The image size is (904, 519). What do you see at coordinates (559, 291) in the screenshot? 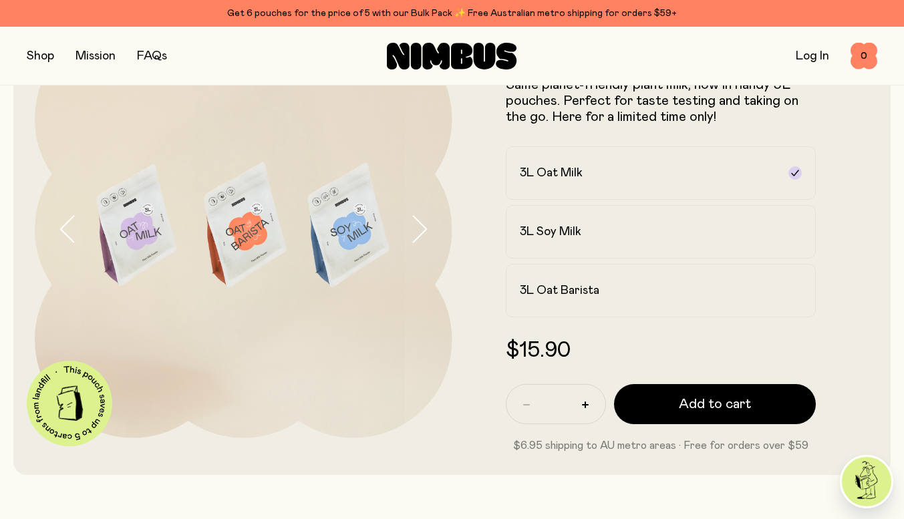
I see `h2: 3L Oat Barista` at bounding box center [559, 291].